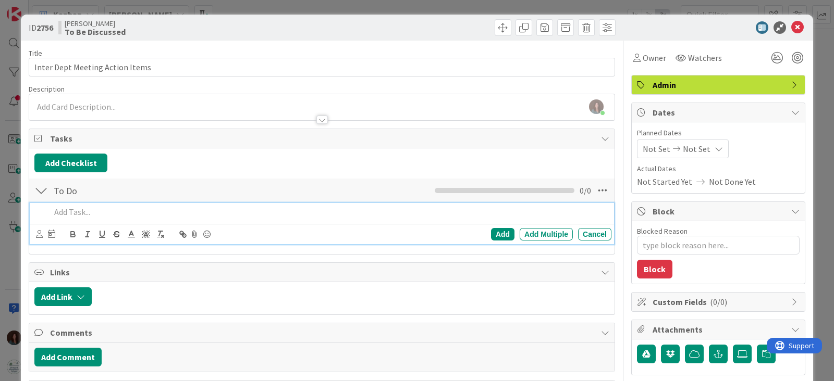 This screenshot has width=834, height=381. Describe the element at coordinates (718, 133) in the screenshot. I see `span: Planned Dates` at that location.